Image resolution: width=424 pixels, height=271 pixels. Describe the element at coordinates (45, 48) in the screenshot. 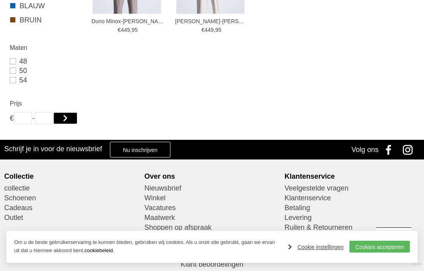

I see `h2: Maten` at that location.